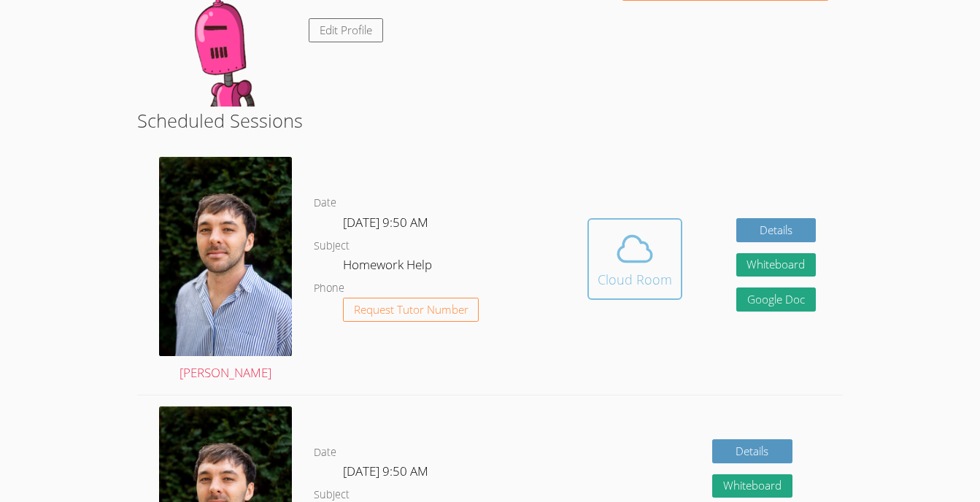 The image size is (980, 502). I want to click on span: Request Tutor Number, so click(411, 309).